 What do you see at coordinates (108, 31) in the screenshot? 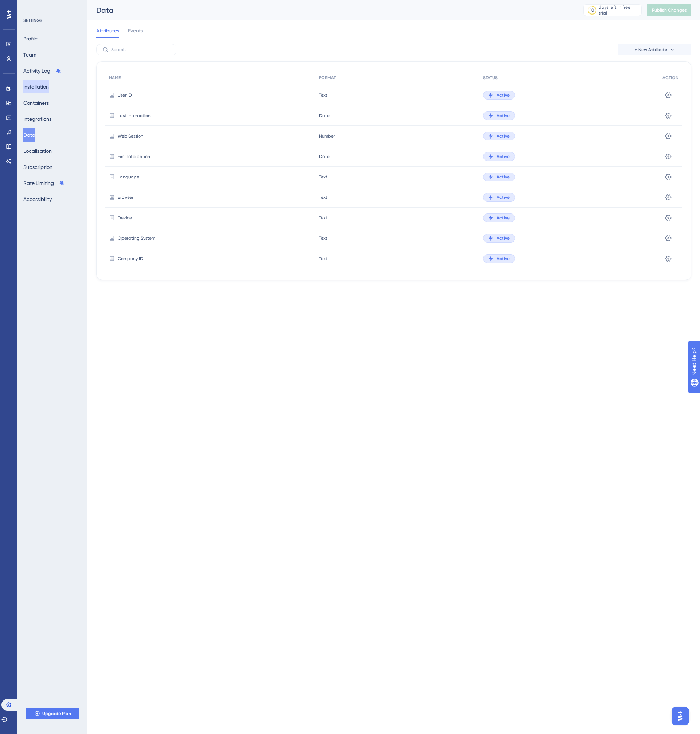
I see `span: Attributes` at bounding box center [108, 31].